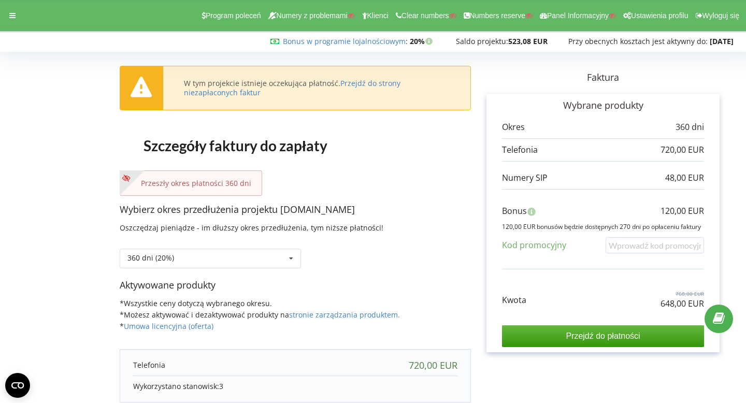  I want to click on p: Faktura, so click(603, 78).